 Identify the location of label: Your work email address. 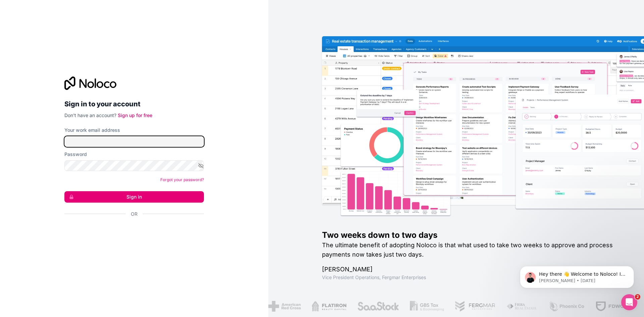
(93, 130).